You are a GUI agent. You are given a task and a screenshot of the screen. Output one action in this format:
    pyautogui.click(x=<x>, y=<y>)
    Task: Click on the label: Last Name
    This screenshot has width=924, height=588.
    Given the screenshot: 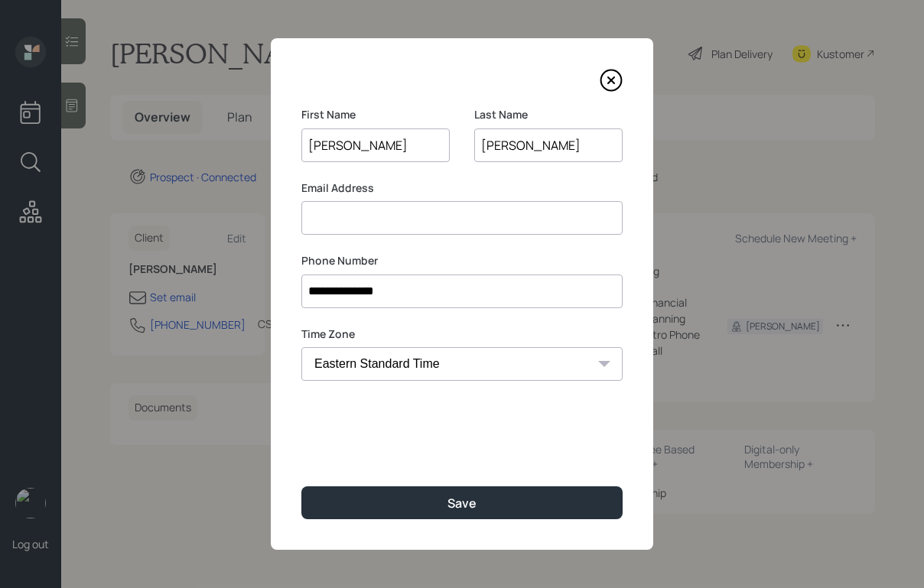 What is the action you would take?
    pyautogui.click(x=549, y=114)
    